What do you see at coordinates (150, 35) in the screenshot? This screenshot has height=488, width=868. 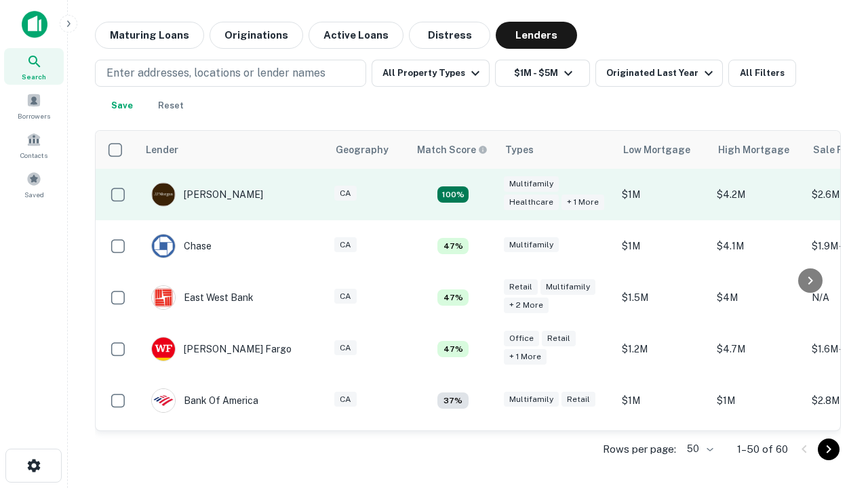 I see `button: Maturing Loans` at bounding box center [150, 35].